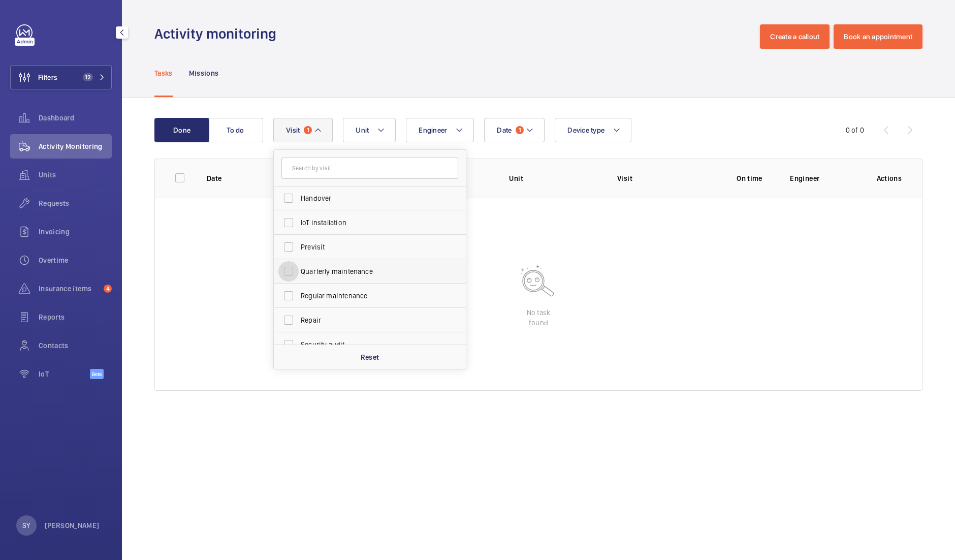  What do you see at coordinates (242, 178) in the screenshot?
I see `p: Date` at bounding box center [242, 178].